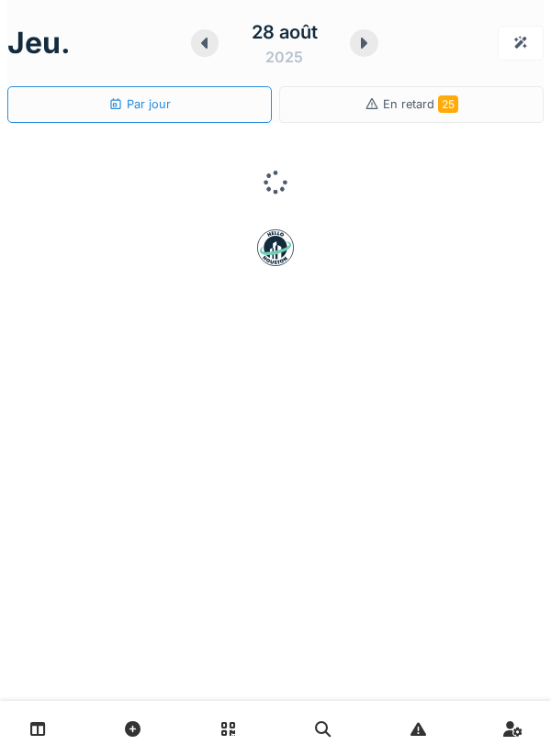 This screenshot has width=551, height=756. I want to click on div: 2025, so click(284, 57).